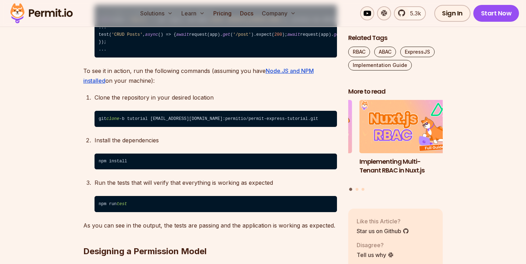 The height and width of the screenshot is (264, 526). What do you see at coordinates (380, 65) in the screenshot?
I see `a: Implementation Guide` at bounding box center [380, 65].